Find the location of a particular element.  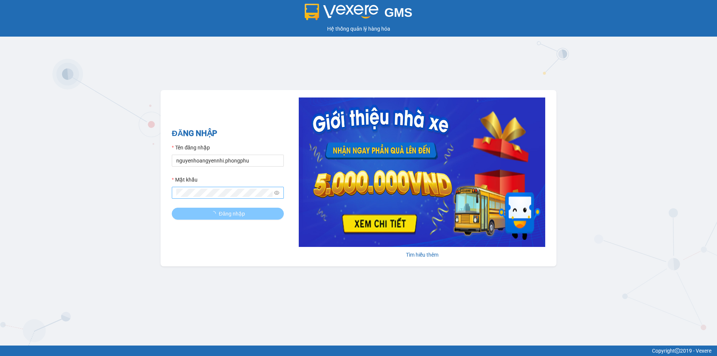

span: copyright is located at coordinates (677, 351).